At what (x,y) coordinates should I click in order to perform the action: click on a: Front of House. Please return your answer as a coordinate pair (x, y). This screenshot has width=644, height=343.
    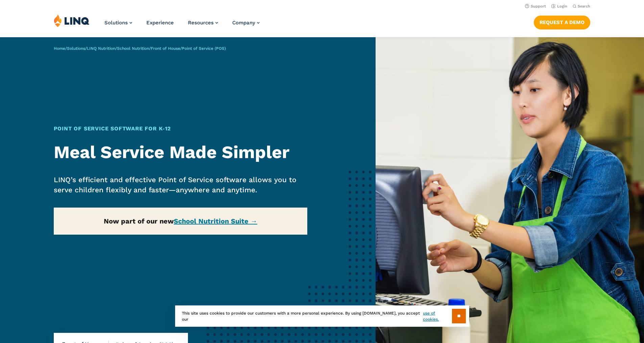
    Looking at the image, I should click on (165, 48).